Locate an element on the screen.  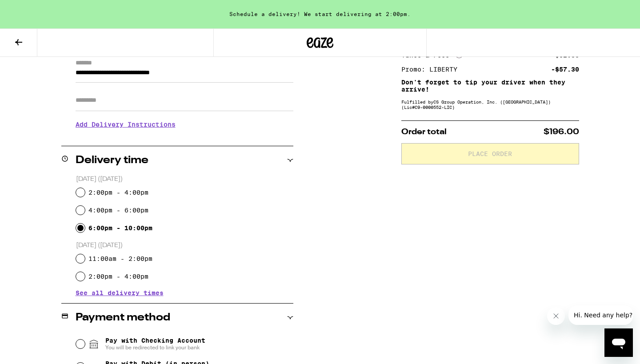
span: See all delivery times is located at coordinates (120, 293).